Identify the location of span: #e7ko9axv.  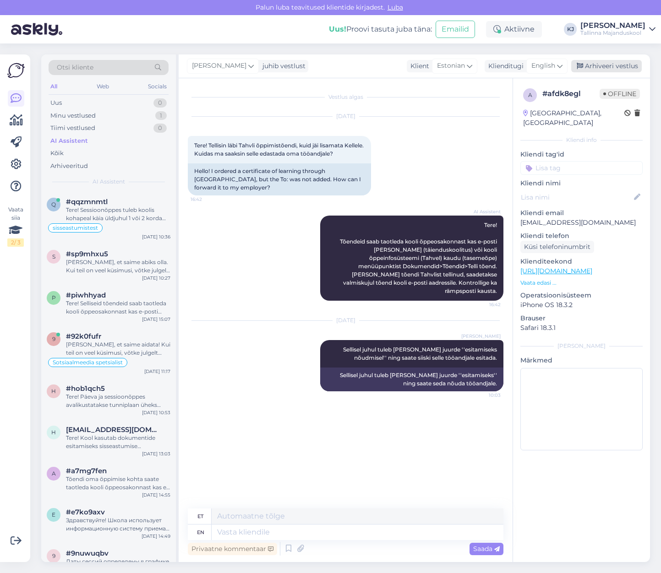
(85, 512).